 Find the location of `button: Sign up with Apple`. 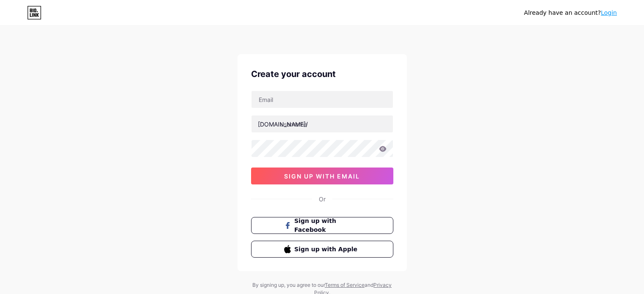

button: Sign up with Apple is located at coordinates (322, 249).